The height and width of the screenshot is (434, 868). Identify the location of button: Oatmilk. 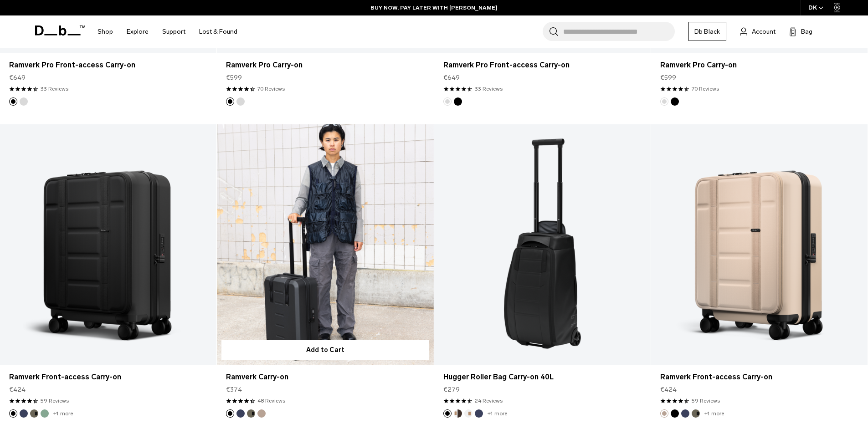
(468, 413).